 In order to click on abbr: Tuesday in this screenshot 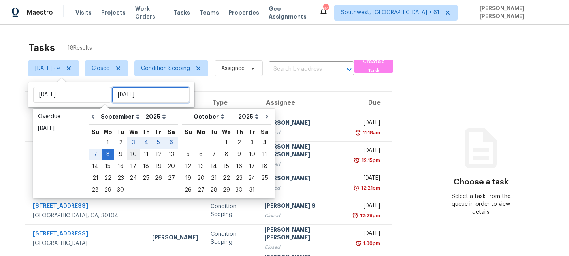, I will do `click(214, 132)`.